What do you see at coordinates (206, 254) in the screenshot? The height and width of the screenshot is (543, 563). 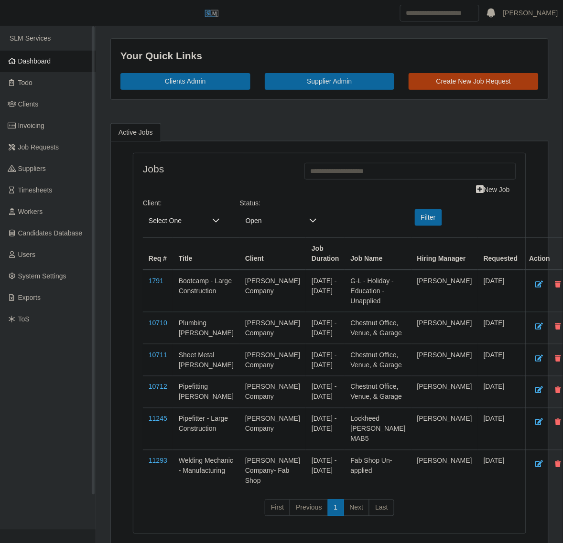 I see `th: Title` at bounding box center [206, 254].